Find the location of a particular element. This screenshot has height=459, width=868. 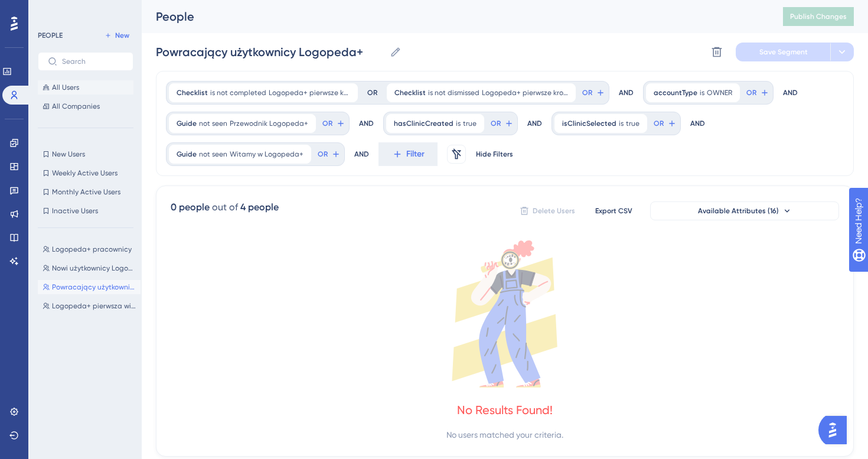

span: Export CSV is located at coordinates (613, 211).